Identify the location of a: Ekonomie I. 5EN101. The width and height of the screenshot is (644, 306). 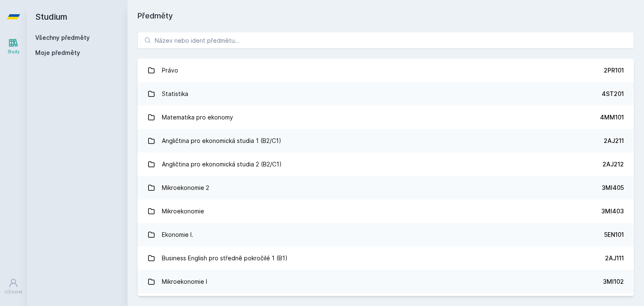
(386, 235).